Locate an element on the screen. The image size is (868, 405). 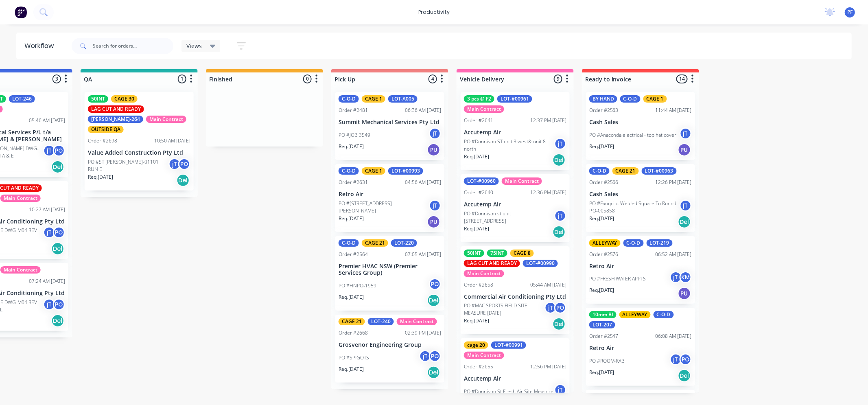
p: PO #Donnison ST unit 3 west& unit 8 north is located at coordinates (509, 145).